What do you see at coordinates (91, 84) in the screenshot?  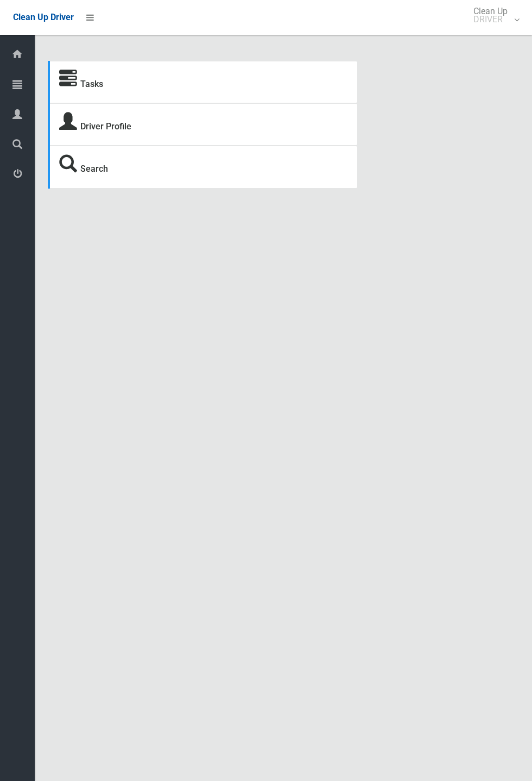 I see `a: Tasks` at bounding box center [91, 84].